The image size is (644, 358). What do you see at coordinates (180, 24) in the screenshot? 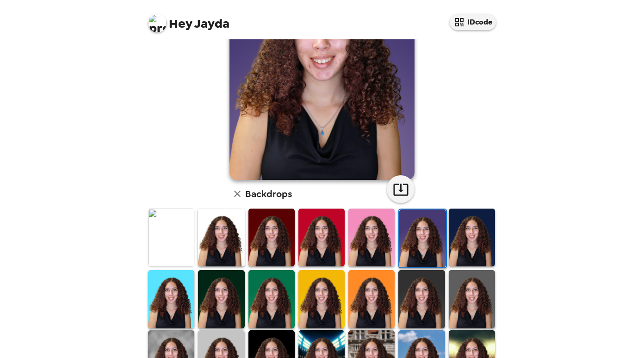
I see `span: Hey` at bounding box center [180, 24].